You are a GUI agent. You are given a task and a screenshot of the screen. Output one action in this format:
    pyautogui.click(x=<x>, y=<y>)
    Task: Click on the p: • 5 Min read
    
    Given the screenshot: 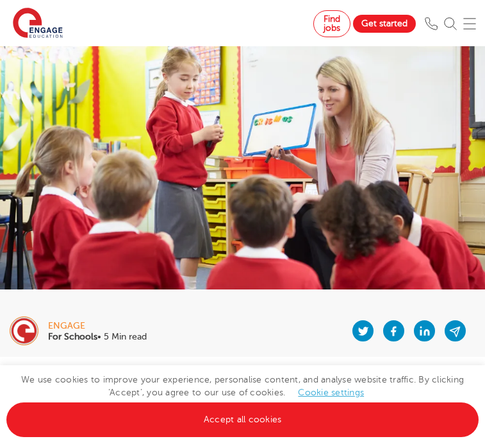 What is the action you would take?
    pyautogui.click(x=97, y=337)
    